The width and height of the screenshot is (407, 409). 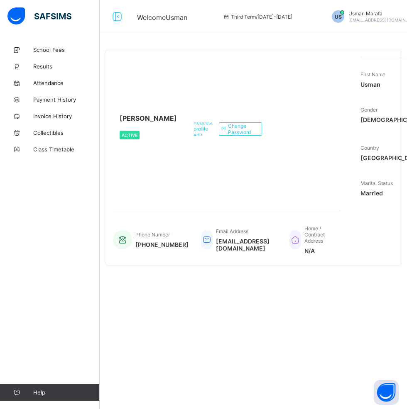 I want to click on span: Country, so click(x=369, y=148).